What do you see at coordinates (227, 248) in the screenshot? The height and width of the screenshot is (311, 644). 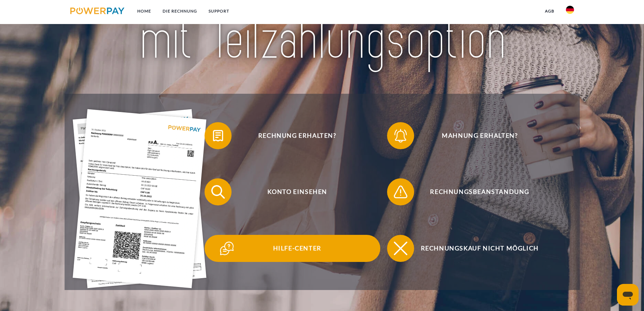 I see `img: qb_help.svg` at bounding box center [227, 248].